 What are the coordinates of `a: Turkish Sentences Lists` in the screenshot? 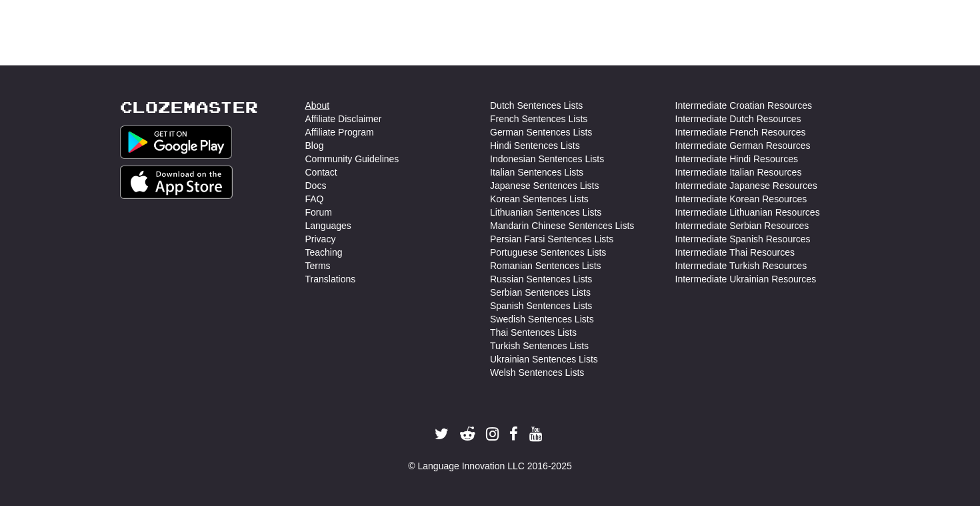 It's located at (539, 346).